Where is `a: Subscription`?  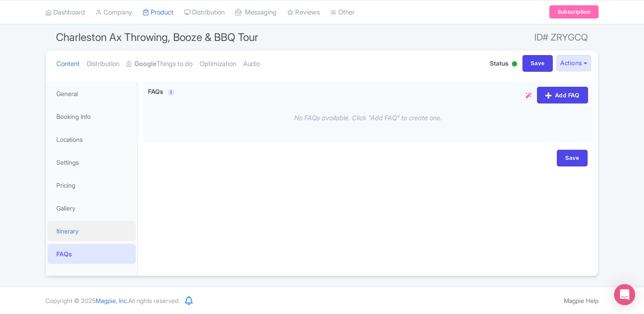
a: Subscription is located at coordinates (574, 12).